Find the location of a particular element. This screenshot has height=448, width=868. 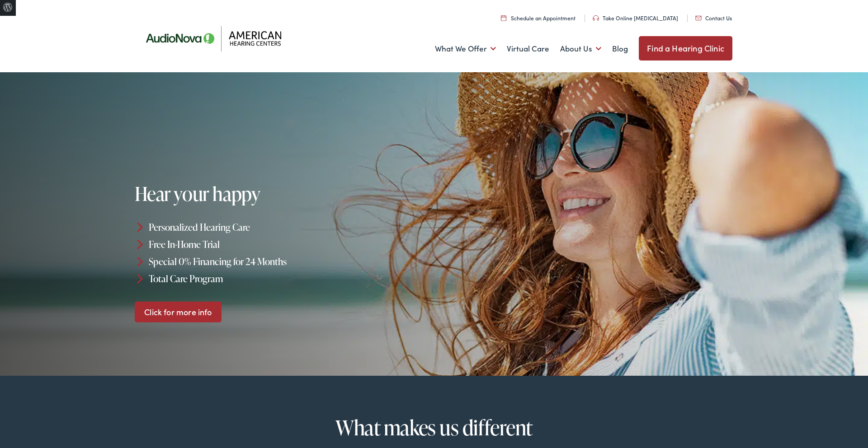

a: Click for more info is located at coordinates (178, 311).